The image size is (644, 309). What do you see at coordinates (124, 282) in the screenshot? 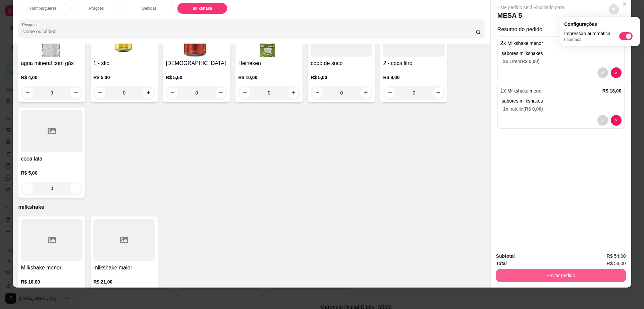
I see `p: R$ 21,00` at bounding box center [124, 282].